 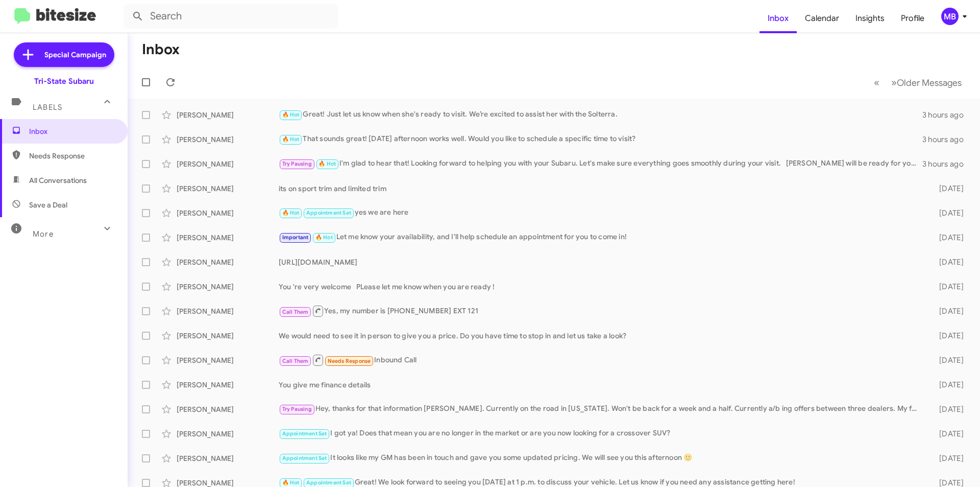 What do you see at coordinates (58, 180) in the screenshot?
I see `span: All Conversations` at bounding box center [58, 180].